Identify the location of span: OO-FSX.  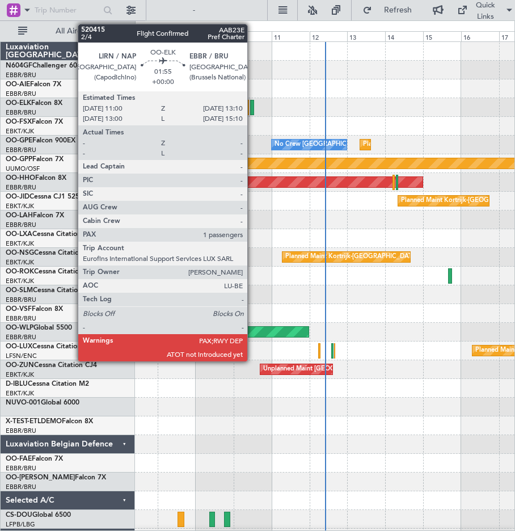
(19, 122).